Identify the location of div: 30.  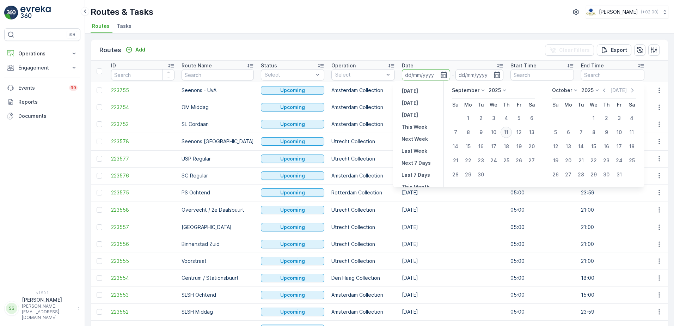
(606, 174).